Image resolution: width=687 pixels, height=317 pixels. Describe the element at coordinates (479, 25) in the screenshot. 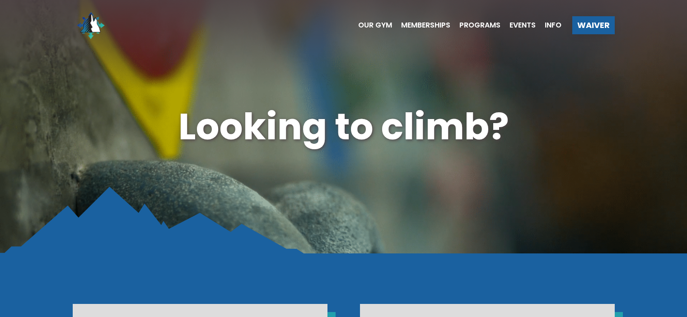

I see `span: Programs` at that location.